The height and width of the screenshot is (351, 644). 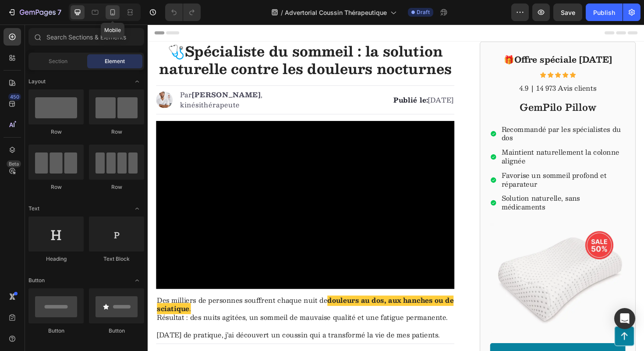 I want to click on span: Section, so click(x=58, y=62).